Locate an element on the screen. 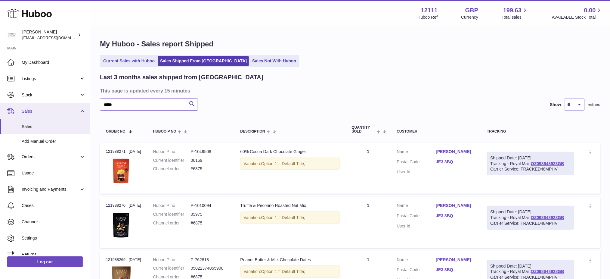 The image size is (610, 279). div: Customer is located at coordinates (436, 131).